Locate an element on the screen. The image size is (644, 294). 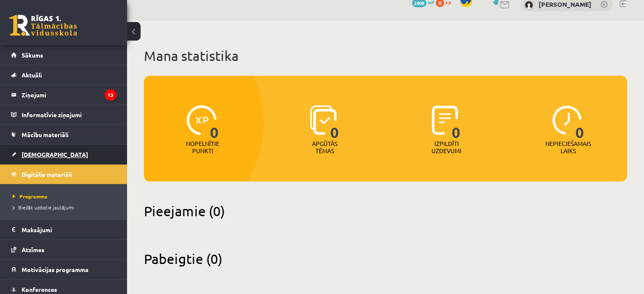
span: Motivācijas programma is located at coordinates (55, 270).